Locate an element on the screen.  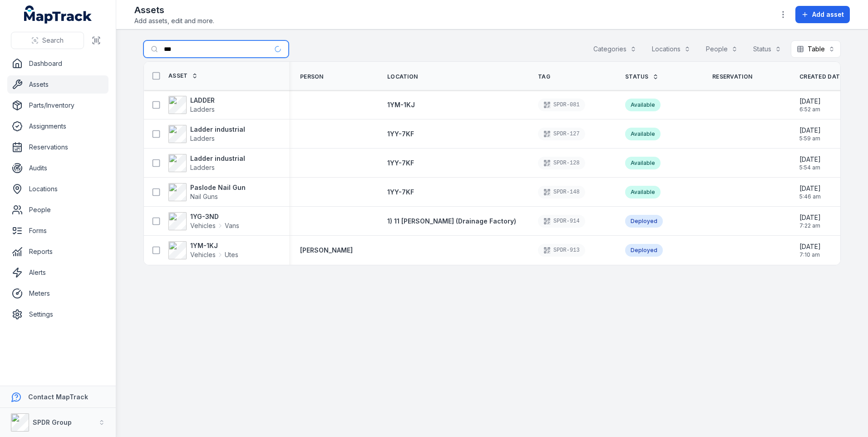
a: Dashboard is located at coordinates (57, 64).